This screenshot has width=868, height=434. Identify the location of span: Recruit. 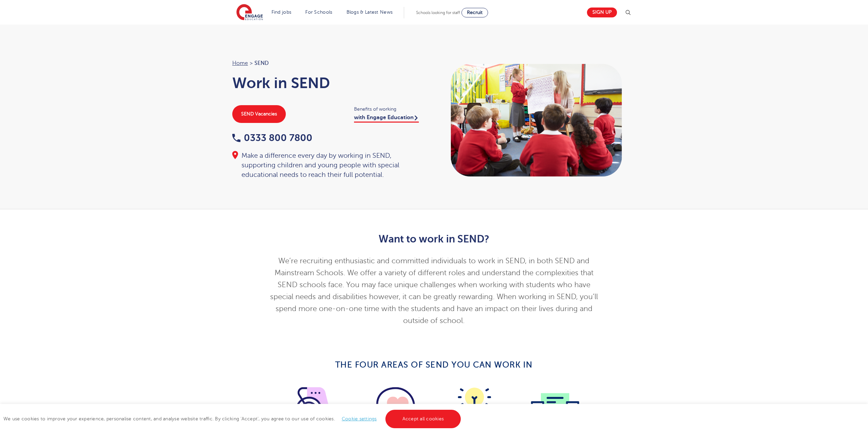
(475, 13).